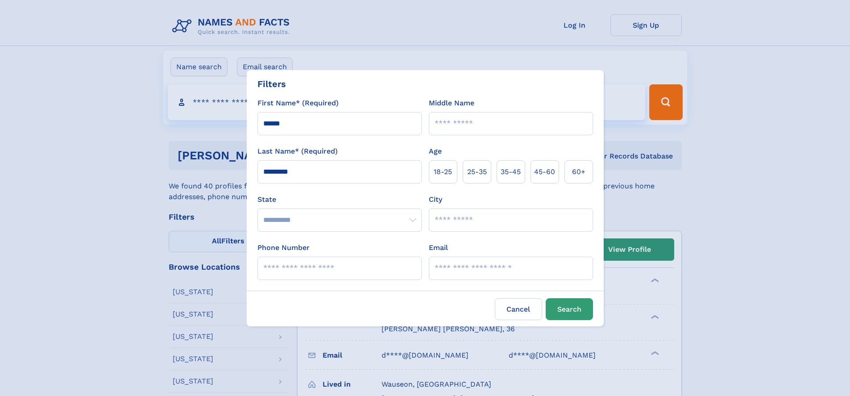 This screenshot has height=396, width=850. Describe the element at coordinates (297, 151) in the screenshot. I see `label: Last Name* (Required)` at that location.